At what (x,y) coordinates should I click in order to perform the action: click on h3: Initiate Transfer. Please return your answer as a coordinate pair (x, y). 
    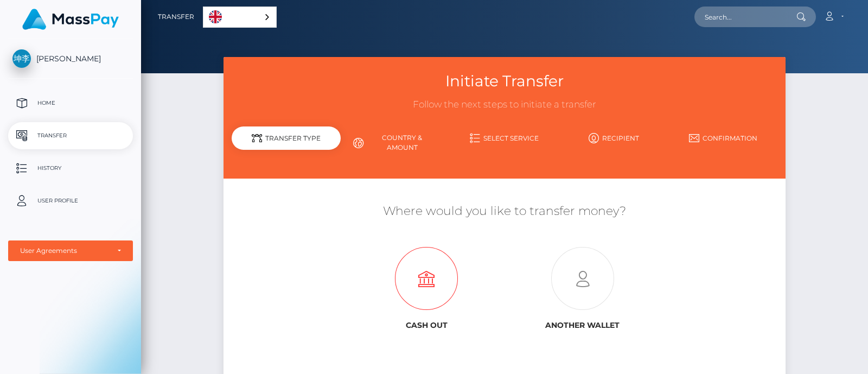
    Looking at the image, I should click on (505, 81).